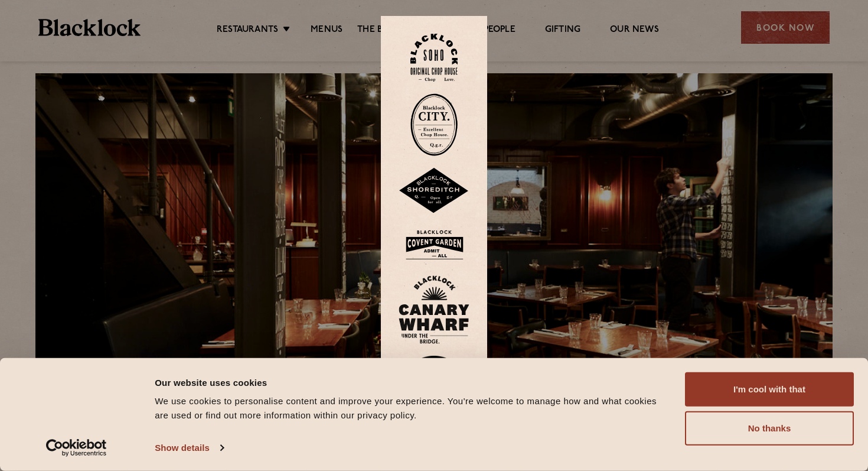 Image resolution: width=868 pixels, height=471 pixels. Describe the element at coordinates (412, 382) in the screenshot. I see `div: Our website uses cookies` at that location.